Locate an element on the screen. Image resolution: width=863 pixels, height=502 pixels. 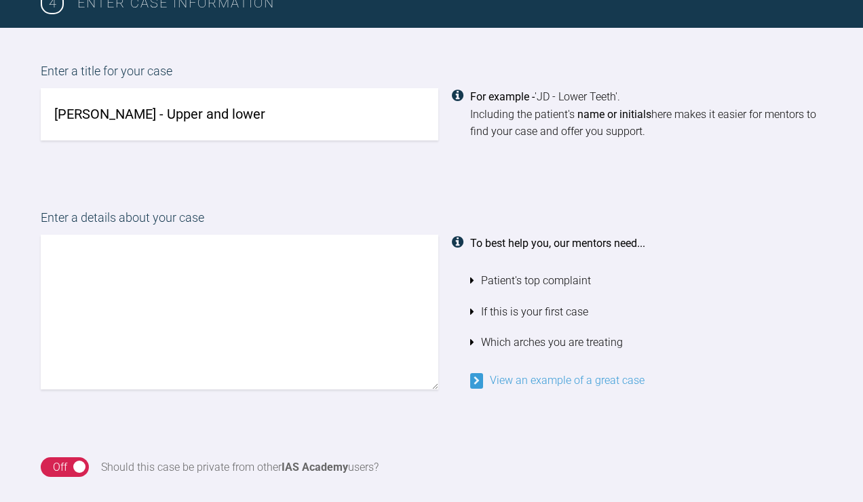
a: View an example of a great case is located at coordinates (557, 380).